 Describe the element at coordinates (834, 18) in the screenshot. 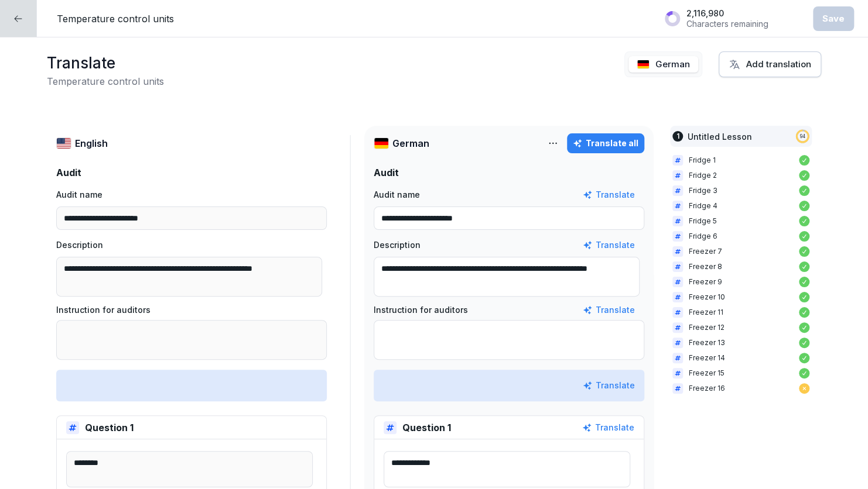

I see `button: Save` at that location.